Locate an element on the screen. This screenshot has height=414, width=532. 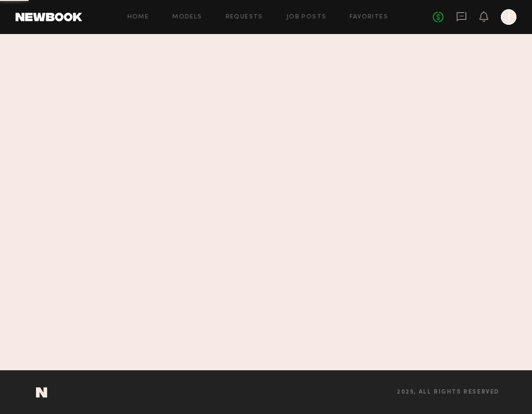
a: Home is located at coordinates (138, 17).